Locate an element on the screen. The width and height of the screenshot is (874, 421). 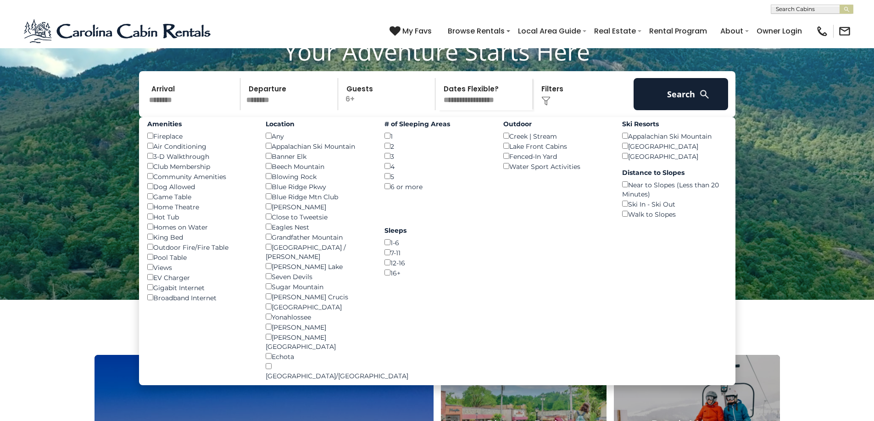
div: Game Table is located at coordinates (200, 196).